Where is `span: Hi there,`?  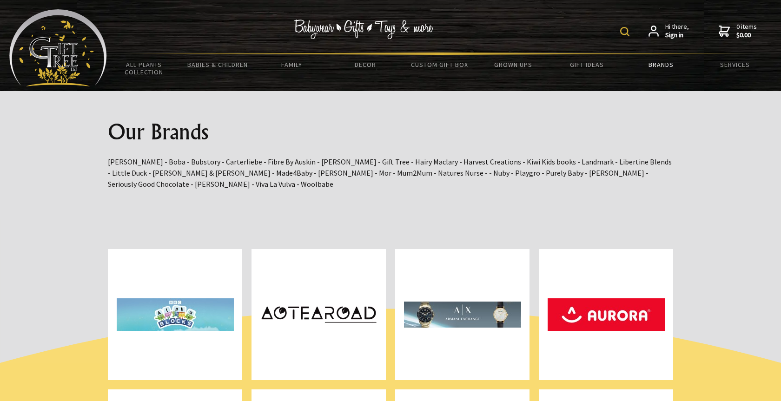 span: Hi there, is located at coordinates (677, 31).